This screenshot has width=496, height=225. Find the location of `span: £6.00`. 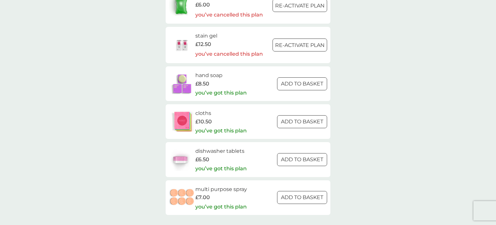

span: £6.00 is located at coordinates (203, 5).